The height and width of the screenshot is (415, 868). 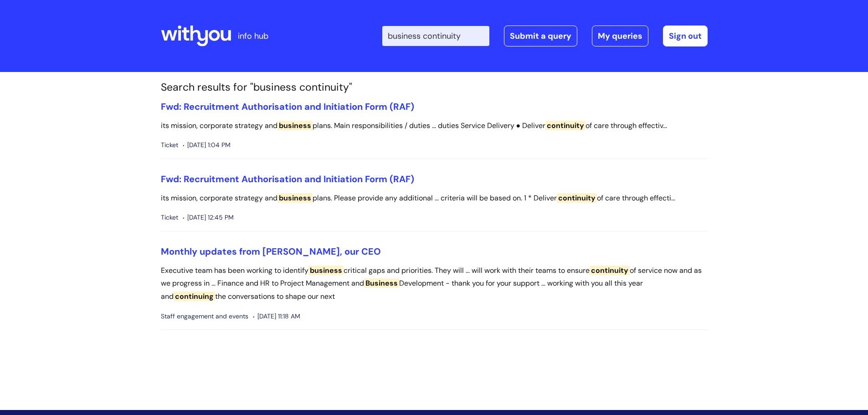 What do you see at coordinates (620, 36) in the screenshot?
I see `a: My queries` at bounding box center [620, 36].